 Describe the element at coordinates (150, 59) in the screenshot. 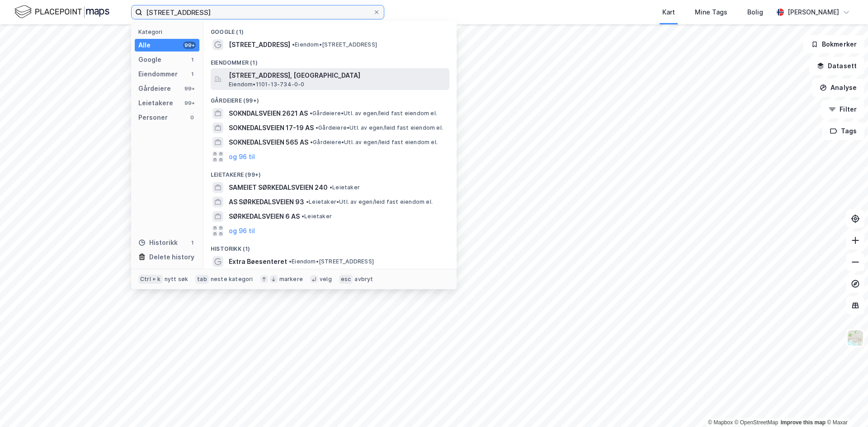

I see `div: Google` at that location.